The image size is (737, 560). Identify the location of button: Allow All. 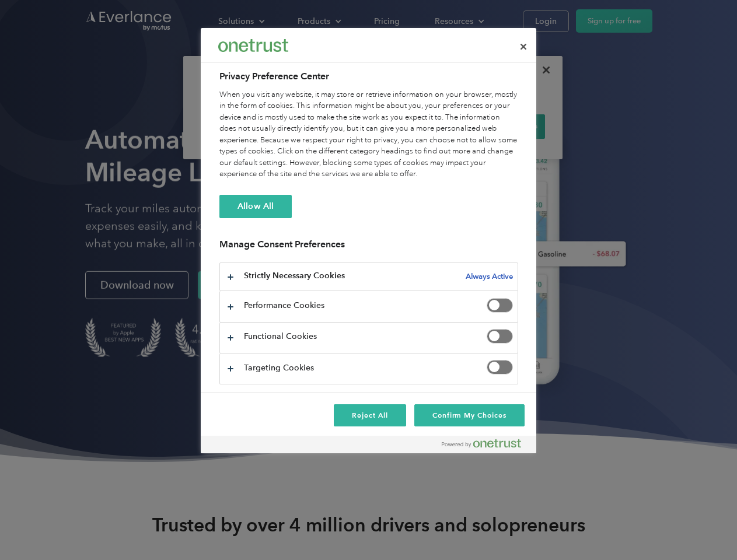
(256, 207).